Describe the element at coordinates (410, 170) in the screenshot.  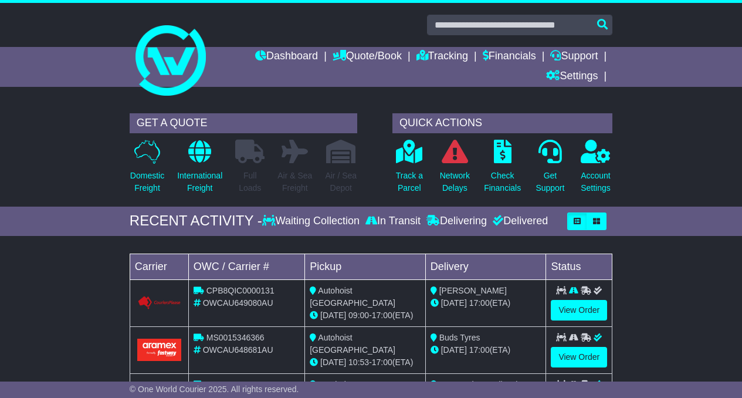
I see `a: Track aParcel` at that location.